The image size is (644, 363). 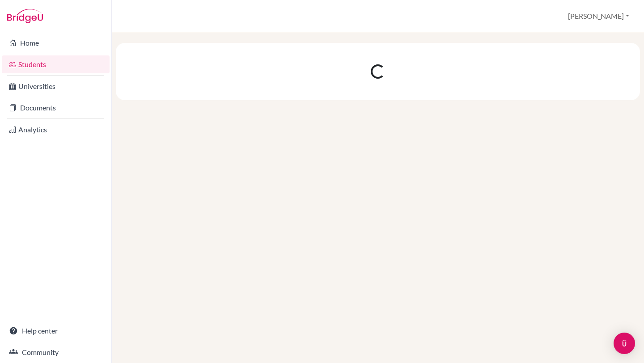 I want to click on a: Help center, so click(x=56, y=331).